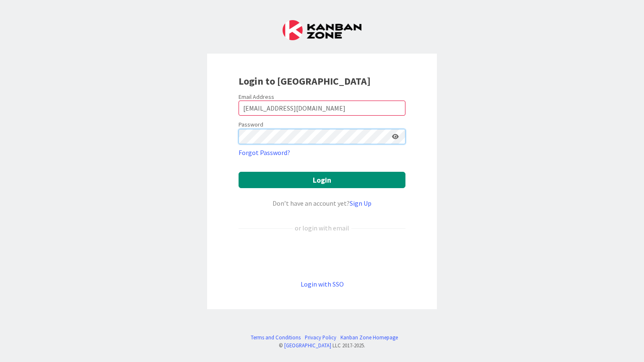 This screenshot has height=362, width=644. I want to click on label: Password, so click(251, 125).